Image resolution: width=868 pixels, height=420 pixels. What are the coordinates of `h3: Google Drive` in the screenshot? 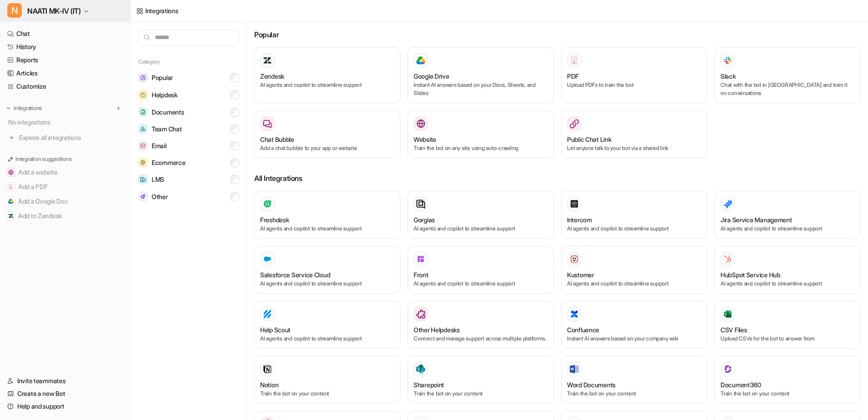 It's located at (431, 76).